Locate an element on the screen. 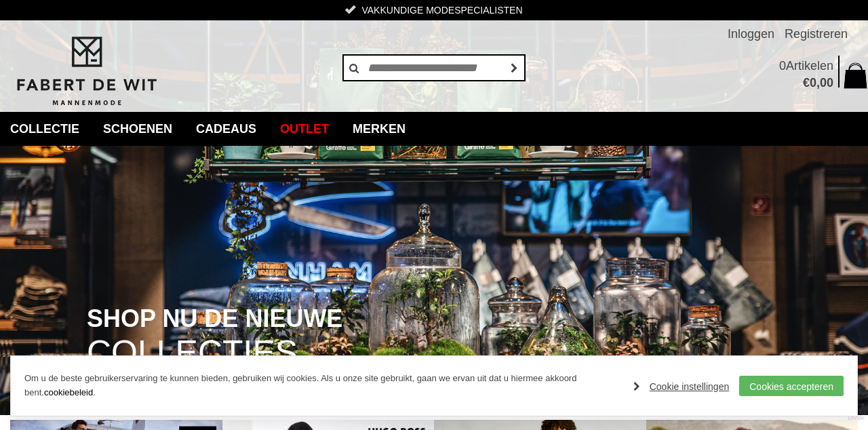  span: SHOP NU DE NIEUWE is located at coordinates (214, 319).